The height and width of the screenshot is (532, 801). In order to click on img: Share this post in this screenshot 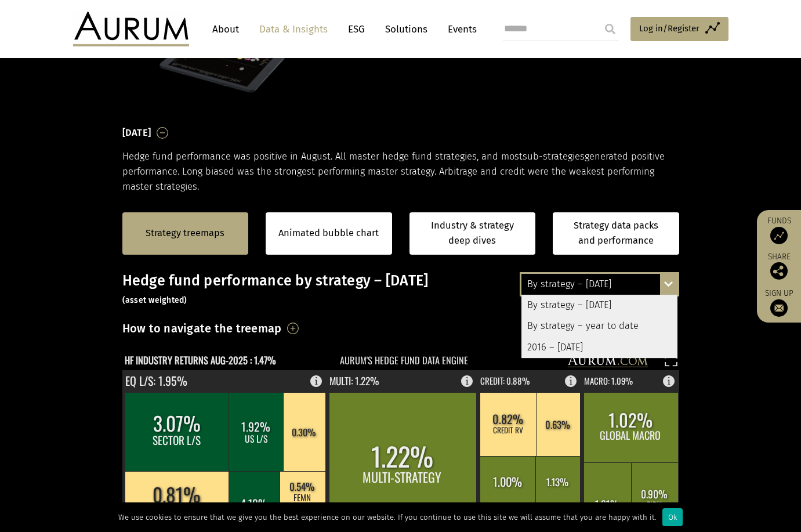, I will do `click(779, 271)`.